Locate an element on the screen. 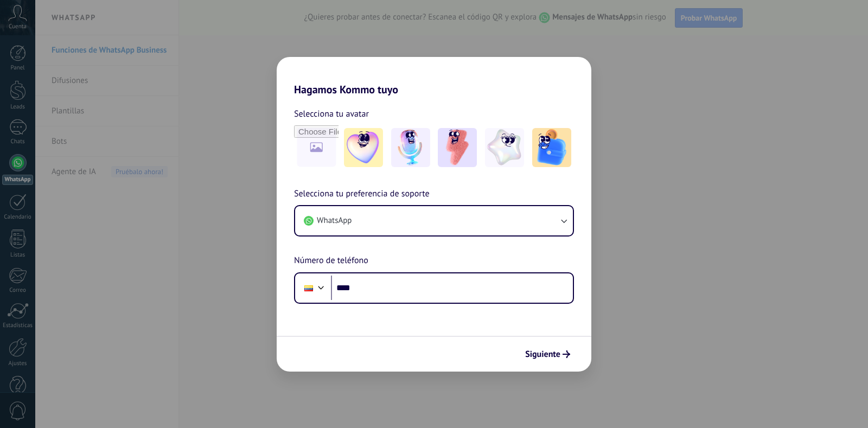 The image size is (868, 428). img: -4.jpeg is located at coordinates (504, 148).